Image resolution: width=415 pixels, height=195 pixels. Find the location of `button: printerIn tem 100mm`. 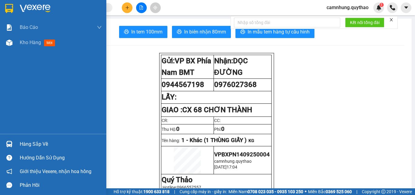

button: printerIn tem 100mm is located at coordinates (143, 32).